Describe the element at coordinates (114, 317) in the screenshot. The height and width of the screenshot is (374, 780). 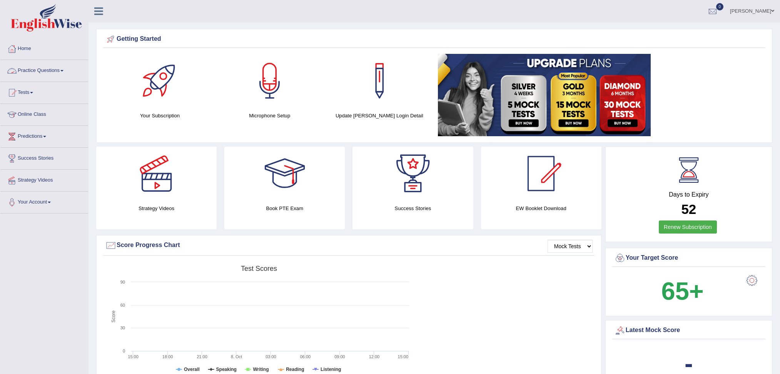
I see `tspan: Score` at that location.